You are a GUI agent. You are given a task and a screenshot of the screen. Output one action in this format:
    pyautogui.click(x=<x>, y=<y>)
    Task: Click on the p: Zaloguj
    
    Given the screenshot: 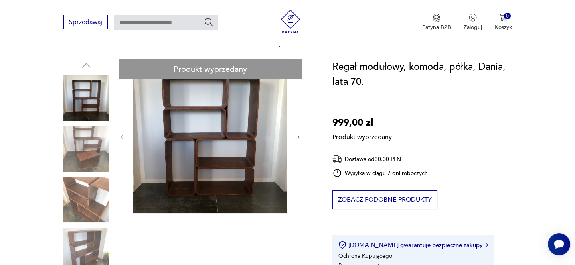 What is the action you would take?
    pyautogui.click(x=473, y=27)
    